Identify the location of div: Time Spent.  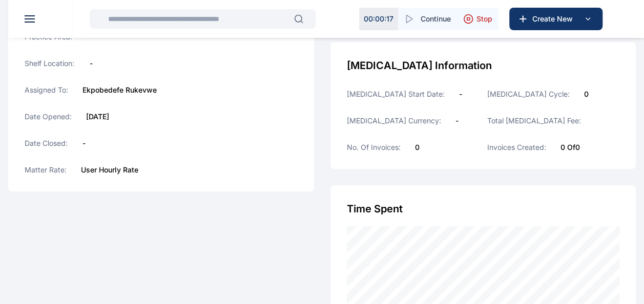
(483, 208).